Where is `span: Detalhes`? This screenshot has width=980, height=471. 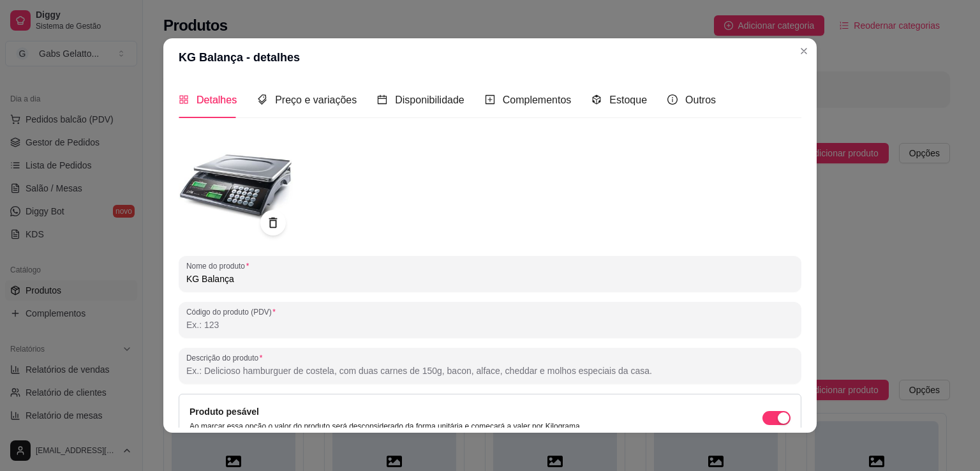
span: Detalhes is located at coordinates (217, 99).